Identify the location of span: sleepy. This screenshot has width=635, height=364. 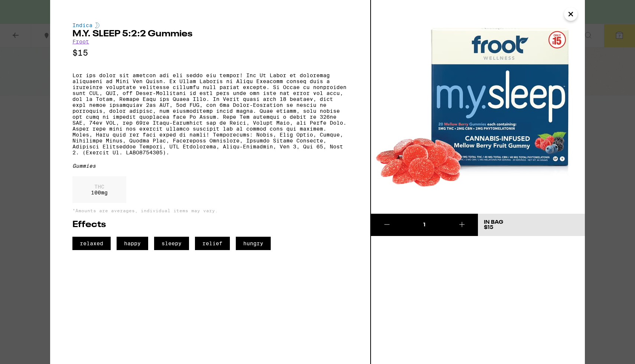
(172, 243).